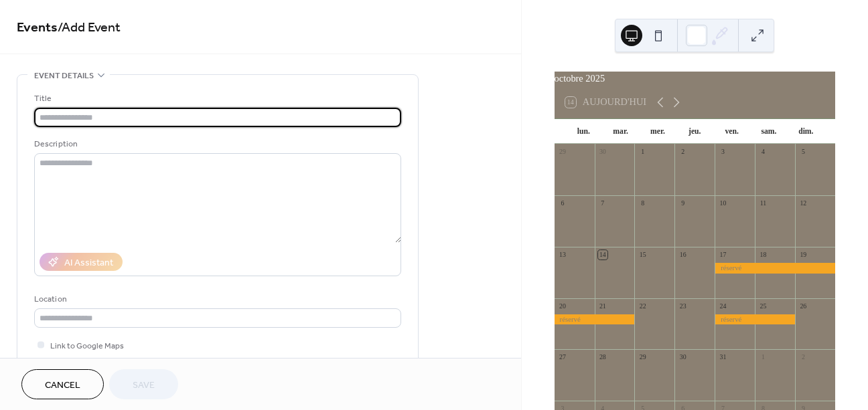 This screenshot has width=868, height=410. Describe the element at coordinates (63, 386) in the screenshot. I see `span: Cancel` at that location.